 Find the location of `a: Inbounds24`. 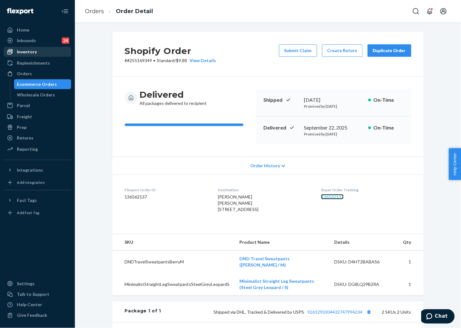

a: Inbounds24 is located at coordinates (37, 41).